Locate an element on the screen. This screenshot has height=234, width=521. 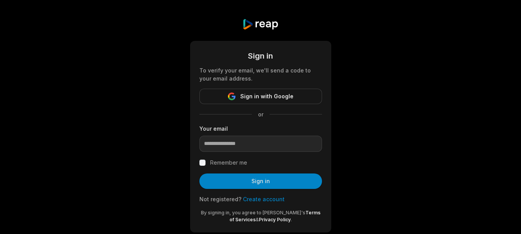
img: reap is located at coordinates (260, 24).